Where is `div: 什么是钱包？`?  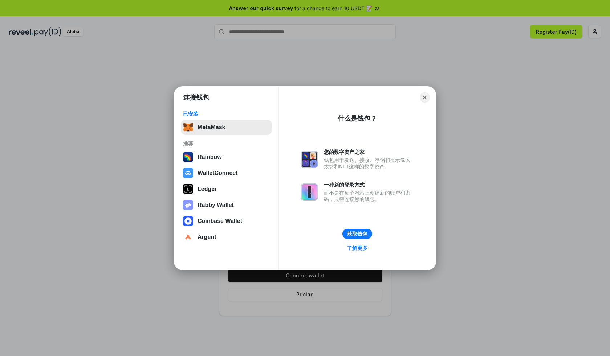 div: 什么是钱包？ is located at coordinates (358, 118).